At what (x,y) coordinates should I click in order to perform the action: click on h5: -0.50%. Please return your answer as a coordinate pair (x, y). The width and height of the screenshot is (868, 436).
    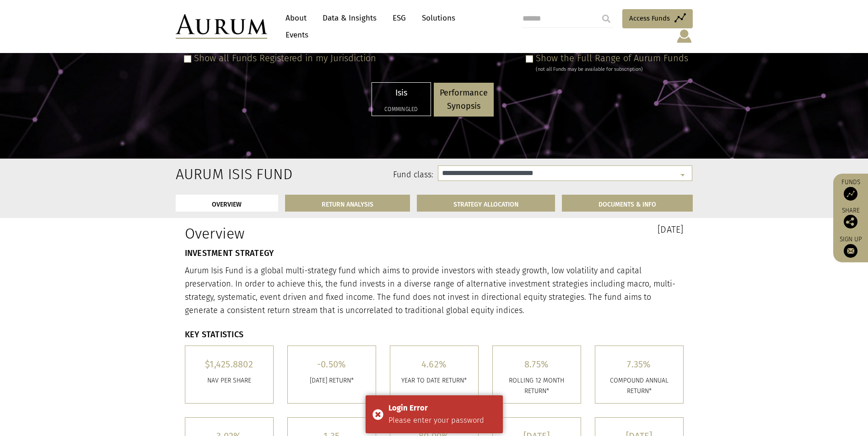
    Looking at the image, I should click on (332, 364).